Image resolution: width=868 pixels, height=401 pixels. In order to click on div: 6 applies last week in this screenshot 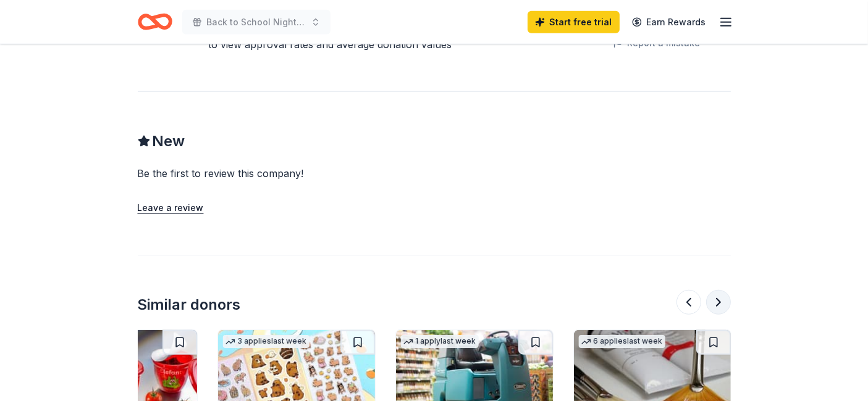, I will do `click(622, 341)`.